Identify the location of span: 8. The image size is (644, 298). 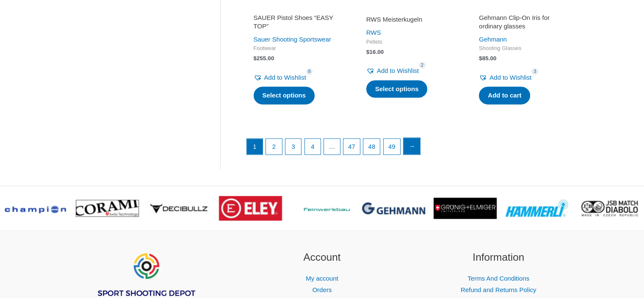
(310, 71).